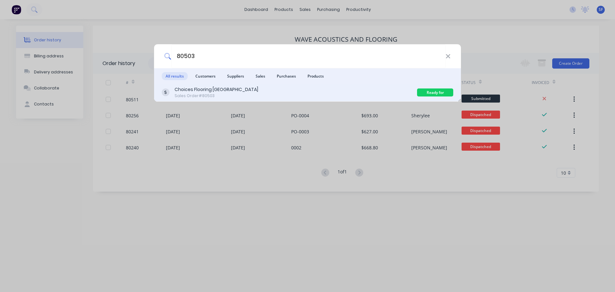  I want to click on div: Sales Order #80503, so click(216, 96).